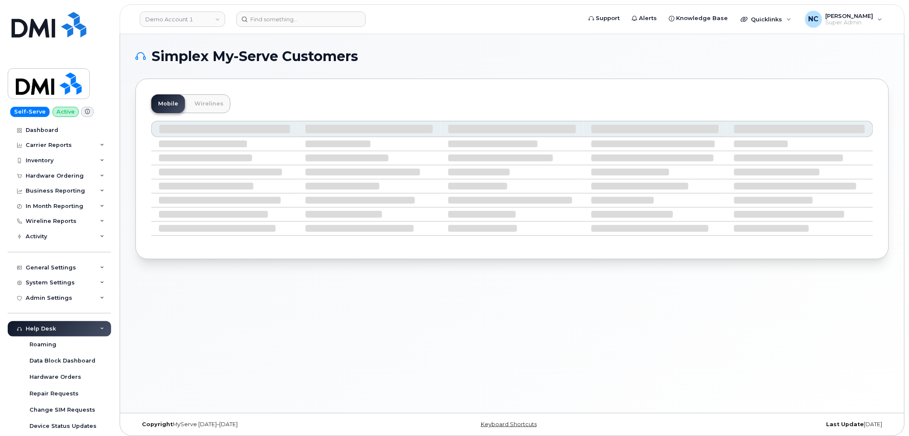  I want to click on span: Simplex My-Serve Customers, so click(255, 56).